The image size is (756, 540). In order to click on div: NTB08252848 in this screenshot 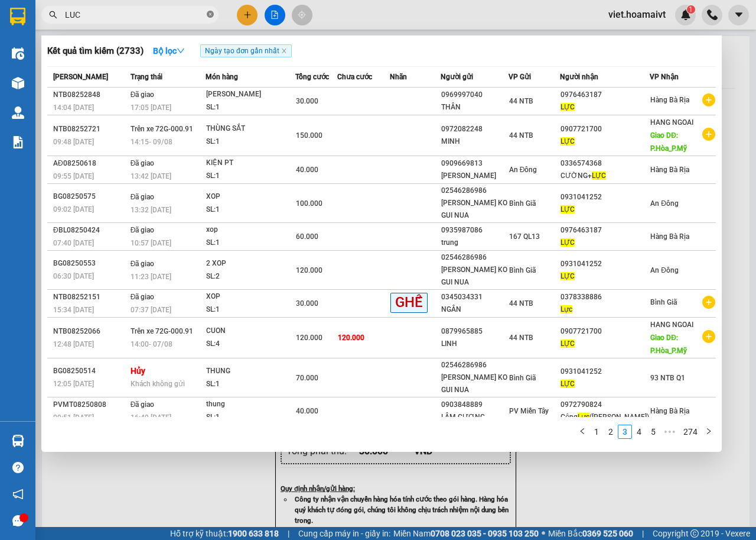, I will do `click(90, 95)`.